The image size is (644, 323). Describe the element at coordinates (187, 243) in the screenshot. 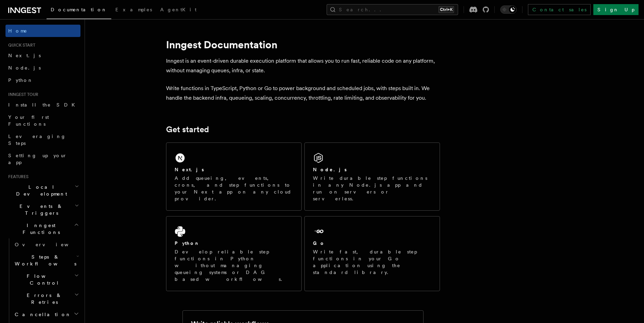

I see `h2: Python` at that location.